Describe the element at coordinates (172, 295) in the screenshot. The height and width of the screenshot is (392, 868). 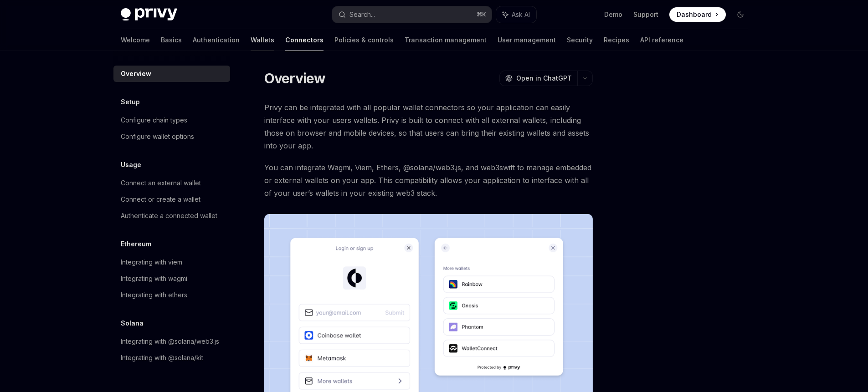
I see `a: Integrating with ethers` at that location.